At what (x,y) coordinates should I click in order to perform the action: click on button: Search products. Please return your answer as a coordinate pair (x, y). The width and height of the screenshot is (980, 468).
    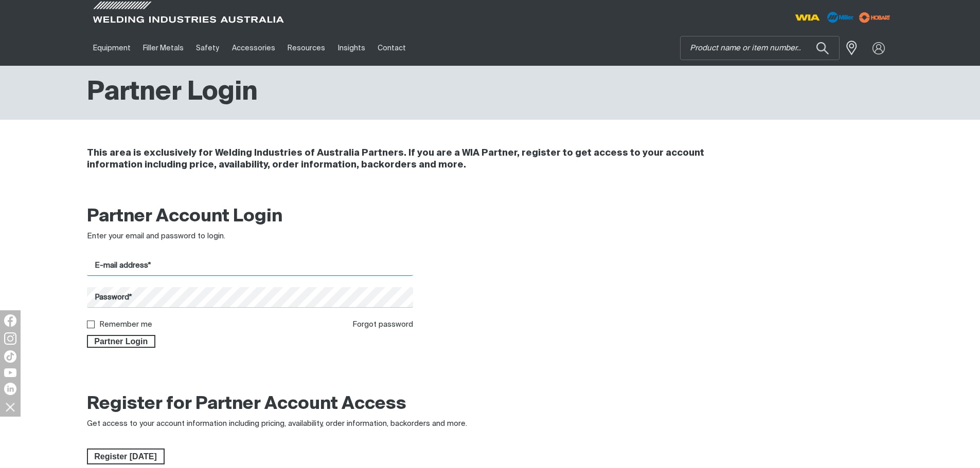
    Looking at the image, I should click on (823, 48).